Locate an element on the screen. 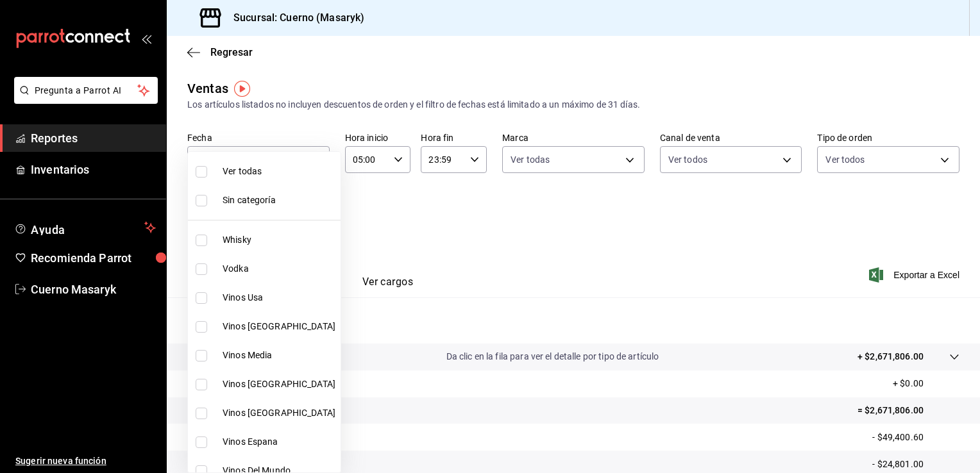 This screenshot has width=980, height=473. span: Sin categoría is located at coordinates (279, 200).